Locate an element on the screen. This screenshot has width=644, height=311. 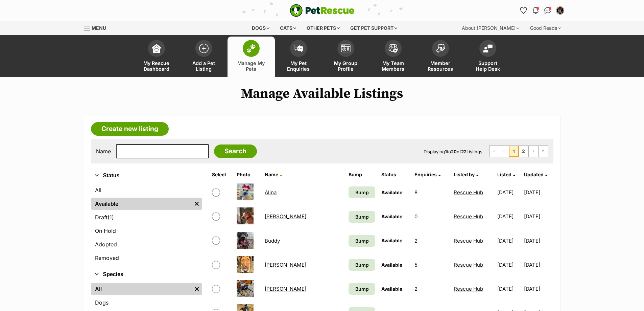
a: Buddy is located at coordinates (272, 241).